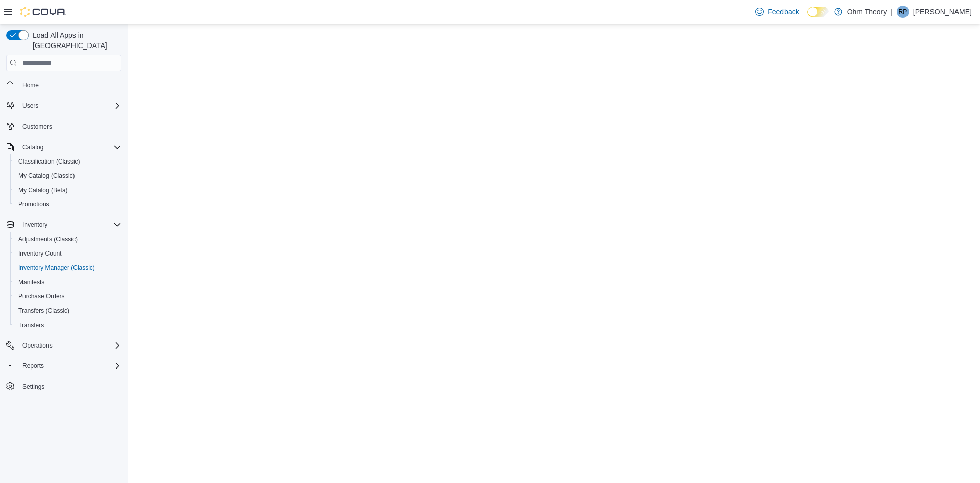  Describe the element at coordinates (68, 239) in the screenshot. I see `button: Adjustments (Classic)` at that location.